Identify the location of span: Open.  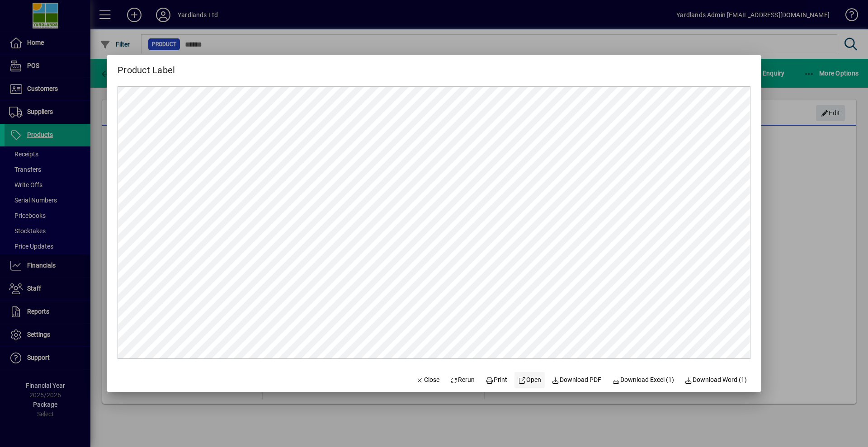
(530, 380).